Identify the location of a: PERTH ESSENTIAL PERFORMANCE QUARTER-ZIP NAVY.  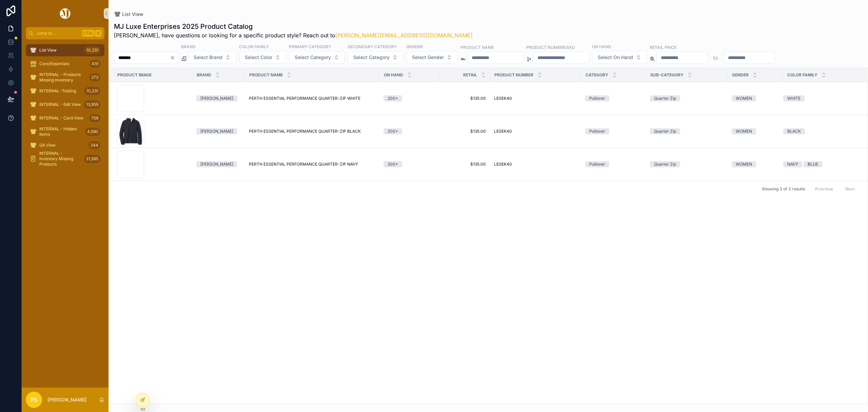
(312, 164).